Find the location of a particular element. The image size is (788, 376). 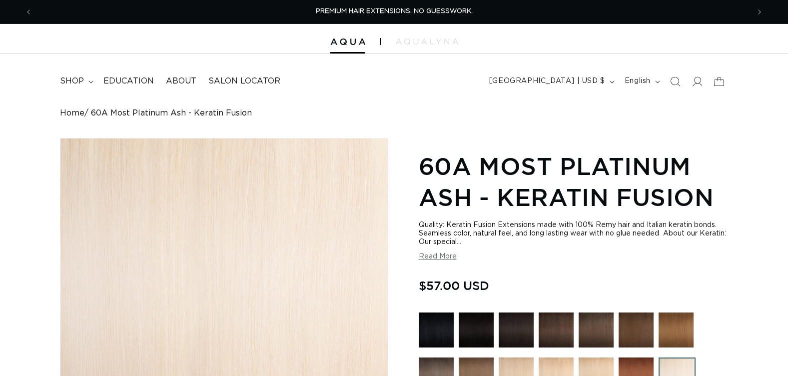

img: 4 Medium Brown - Keratin Fusion is located at coordinates (636, 330).